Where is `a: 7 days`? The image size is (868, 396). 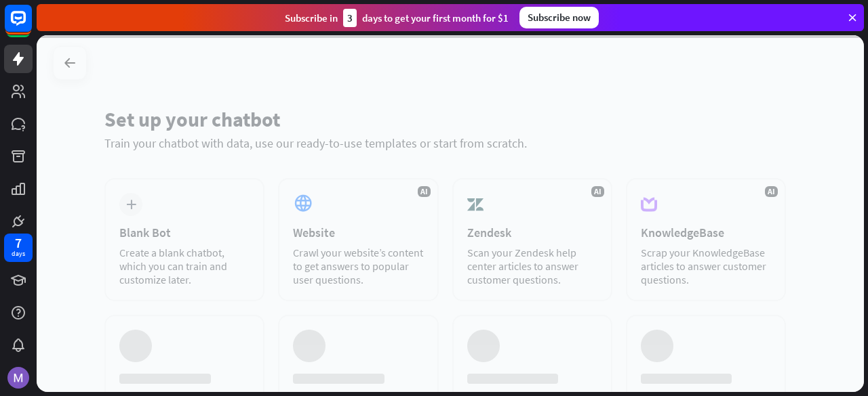
a: 7 days is located at coordinates (18, 248).